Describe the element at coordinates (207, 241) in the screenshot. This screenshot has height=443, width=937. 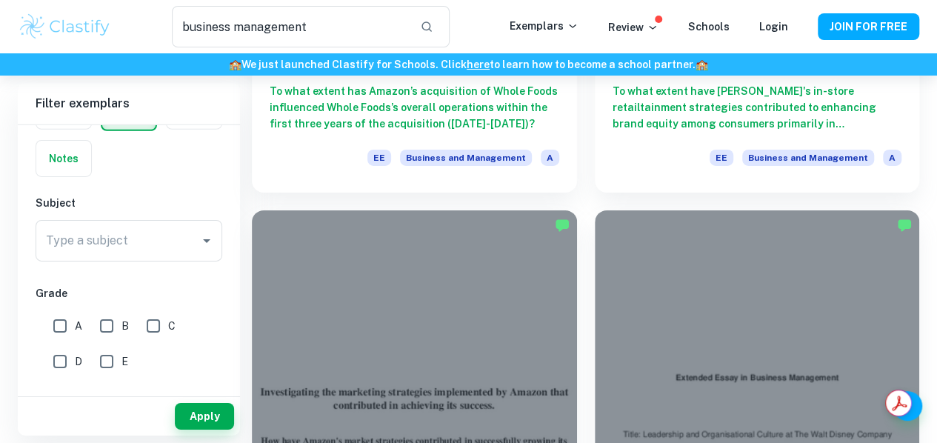
I see `button: Open` at that location.